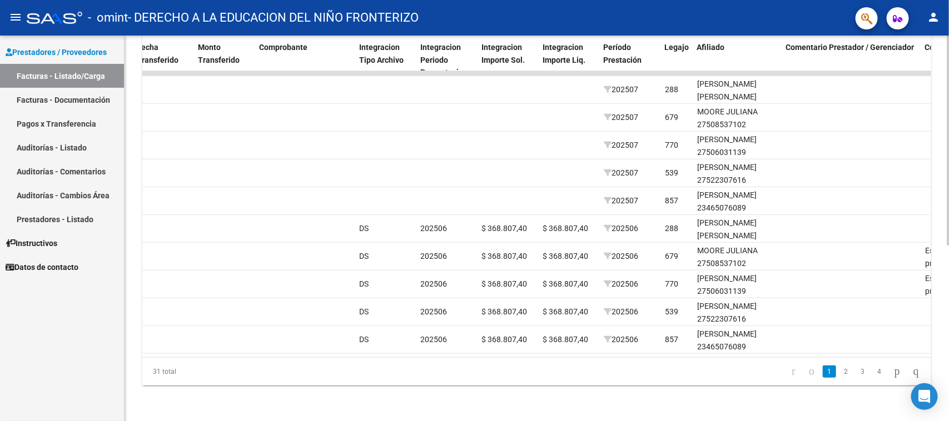  What do you see at coordinates (444, 60) in the screenshot?
I see `span: Integracion Periodo Presentacion` at bounding box center [444, 60].